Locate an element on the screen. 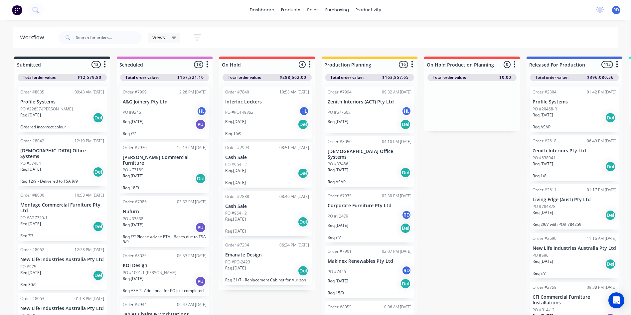 The image size is (631, 315). div: purchasing is located at coordinates (337, 10).